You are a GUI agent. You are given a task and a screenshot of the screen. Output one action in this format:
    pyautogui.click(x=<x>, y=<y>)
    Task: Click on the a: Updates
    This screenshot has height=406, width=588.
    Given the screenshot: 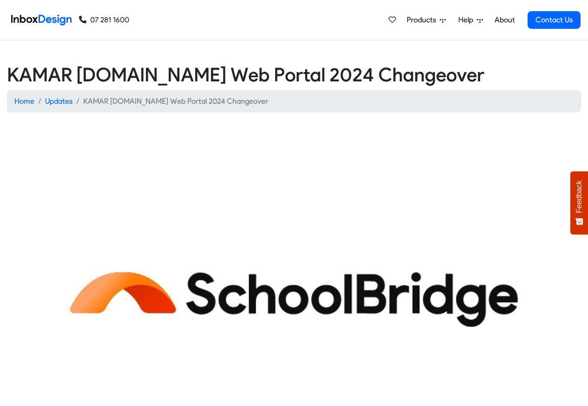 What is the action you would take?
    pyautogui.click(x=59, y=101)
    